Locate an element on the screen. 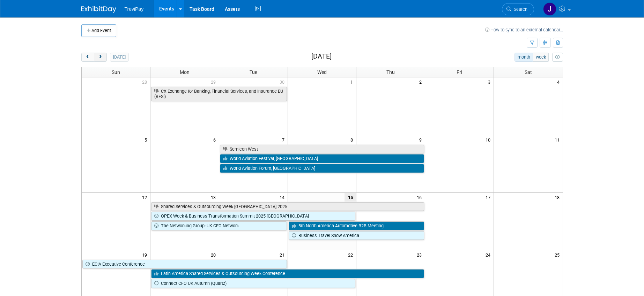  span: 10 is located at coordinates (489, 140).